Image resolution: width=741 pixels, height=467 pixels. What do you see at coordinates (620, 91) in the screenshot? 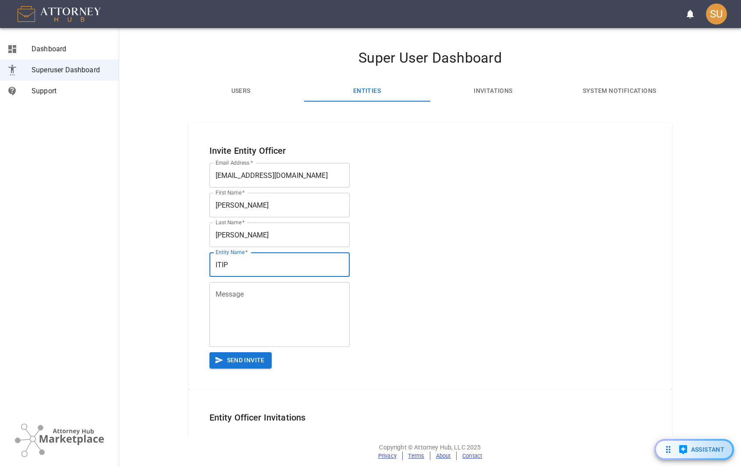
I see `button: System Notifications` at bounding box center [620, 91].